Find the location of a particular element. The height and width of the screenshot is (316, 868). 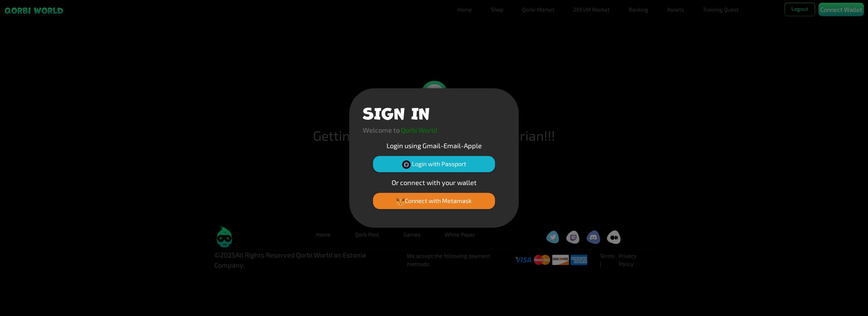

h1: SIGN IN is located at coordinates (396, 112).